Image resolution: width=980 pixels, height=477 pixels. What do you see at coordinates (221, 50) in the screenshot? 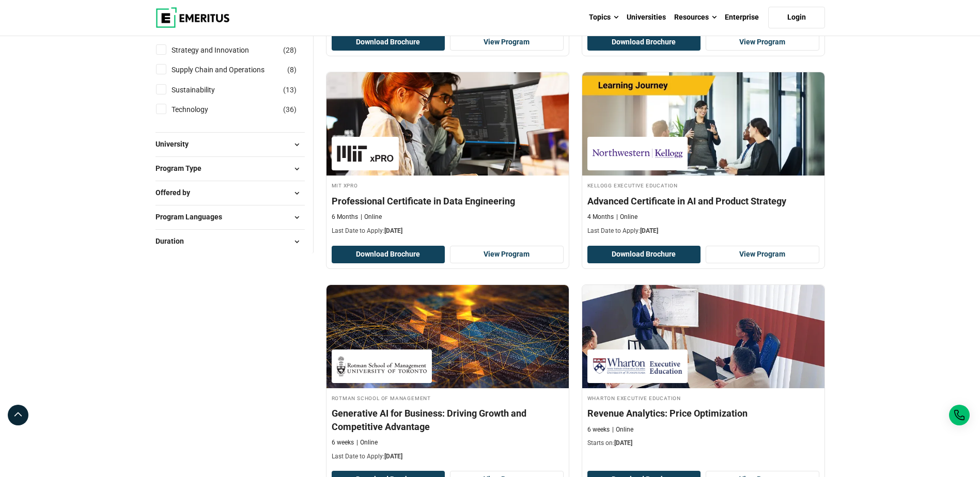
I see `a: Strategy and Innovation` at bounding box center [221, 50].